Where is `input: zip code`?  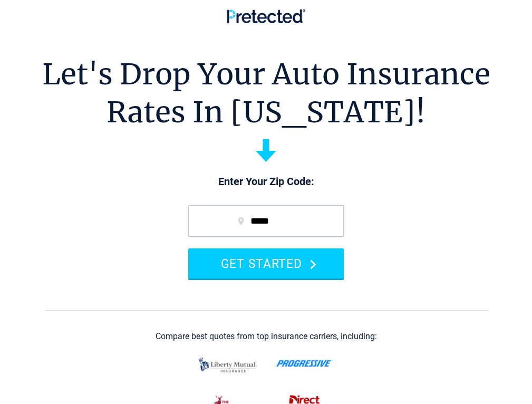
input: zip code is located at coordinates (266, 221).